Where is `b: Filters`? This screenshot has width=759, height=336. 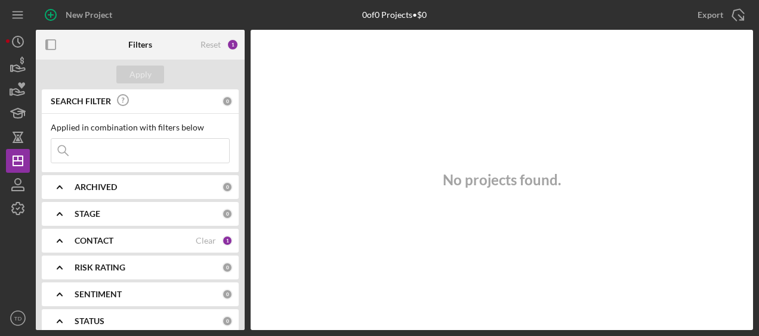
b: Filters is located at coordinates (140, 45).